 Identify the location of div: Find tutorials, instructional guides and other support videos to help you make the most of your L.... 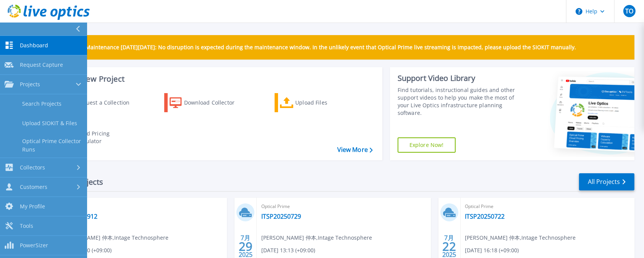
(459, 101).